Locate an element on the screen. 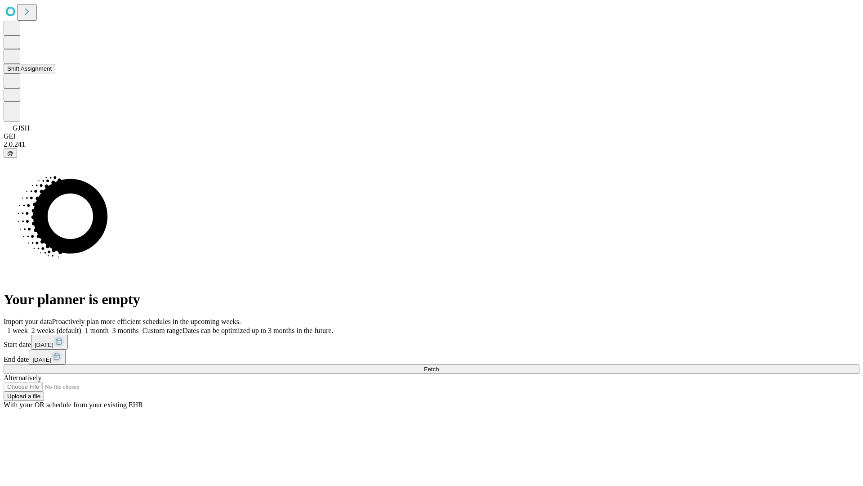 The height and width of the screenshot is (486, 863). span: Import your data is located at coordinates (28, 321).